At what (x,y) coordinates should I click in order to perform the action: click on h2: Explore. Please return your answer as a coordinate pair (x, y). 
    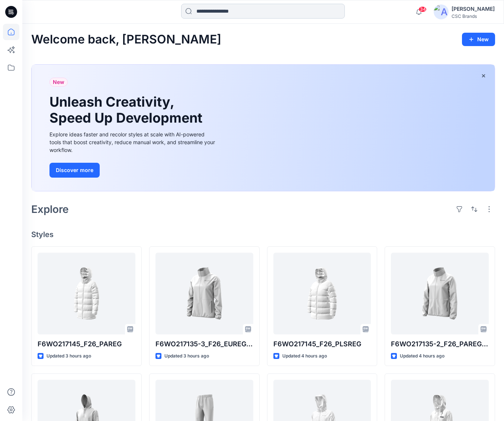
    Looking at the image, I should click on (50, 209).